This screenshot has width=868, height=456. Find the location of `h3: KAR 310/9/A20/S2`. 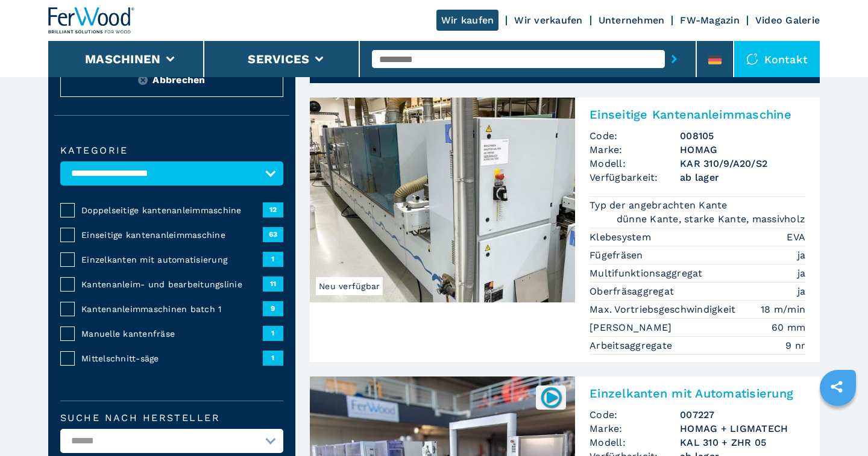

h3: KAR 310/9/A20/S2 is located at coordinates (743, 164).